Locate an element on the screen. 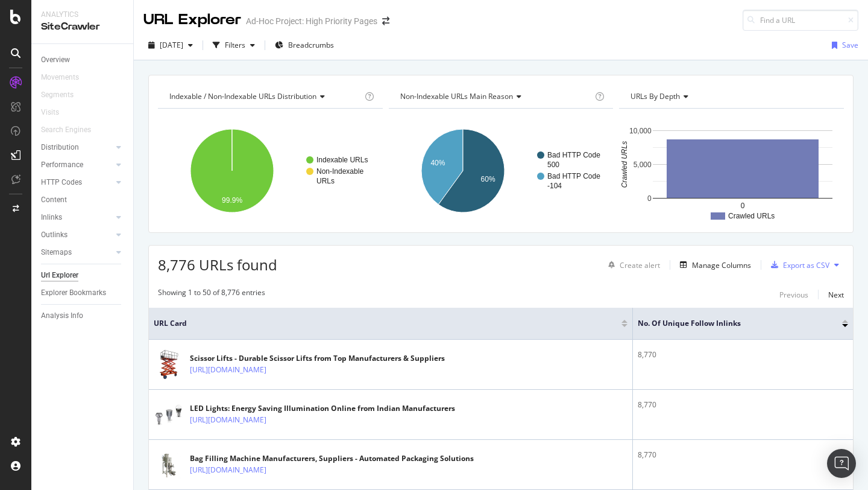 The image size is (868, 490). h4: Non-Indexable URLs Main Reason is located at coordinates (495, 97).